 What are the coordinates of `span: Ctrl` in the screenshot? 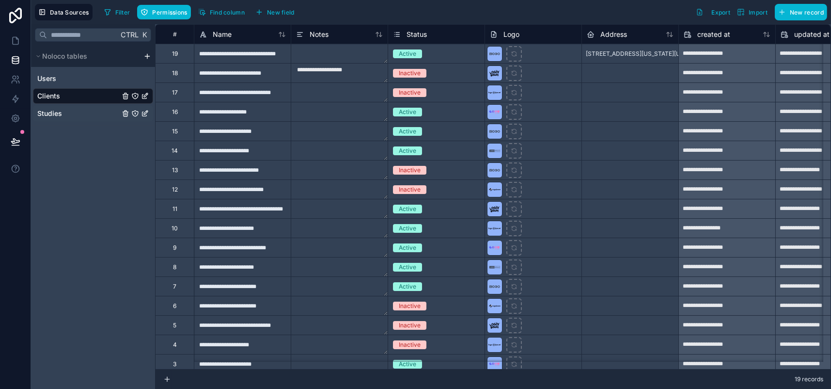 It's located at (129, 34).